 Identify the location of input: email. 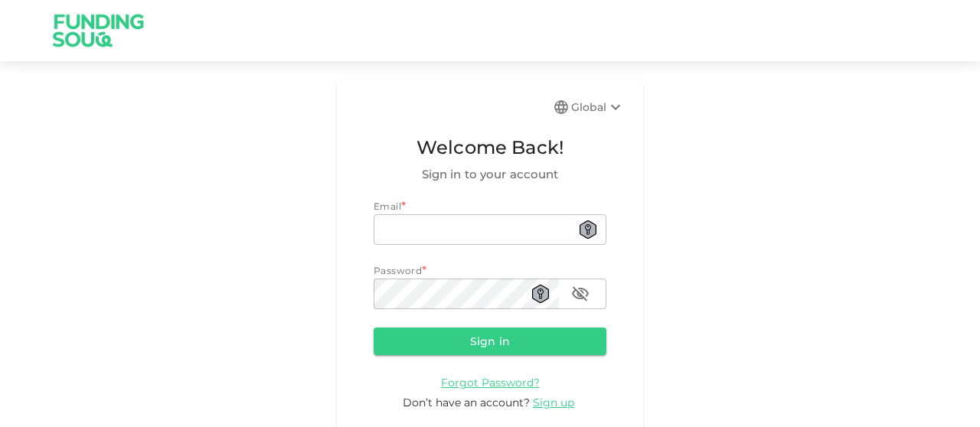
(490, 229).